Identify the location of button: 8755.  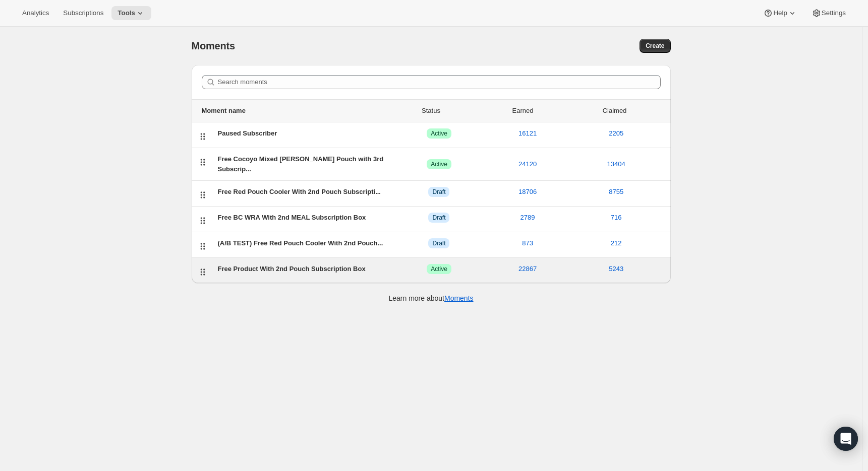
(616, 192).